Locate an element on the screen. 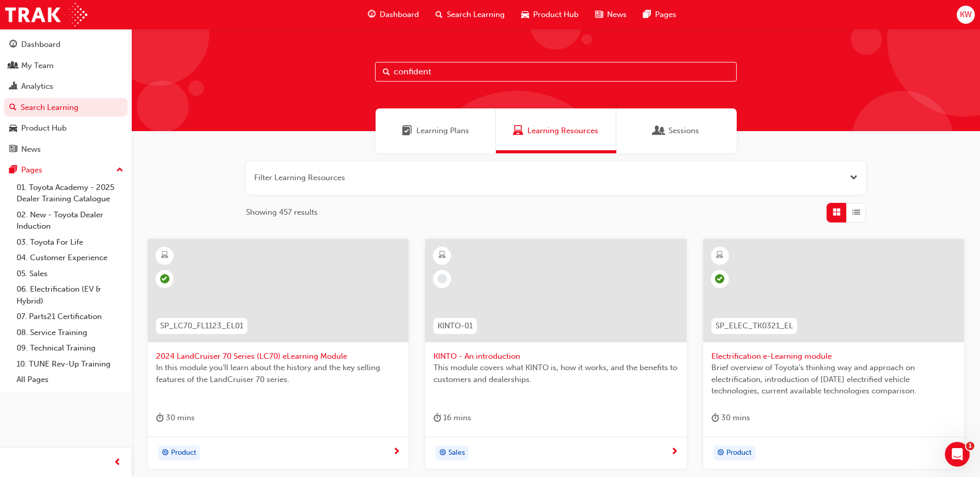 This screenshot has height=477, width=980. a: 08. Service Training is located at coordinates (70, 332).